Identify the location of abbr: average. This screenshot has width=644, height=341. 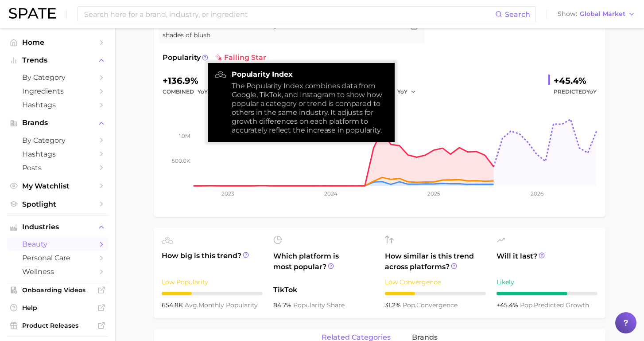
(192, 305).